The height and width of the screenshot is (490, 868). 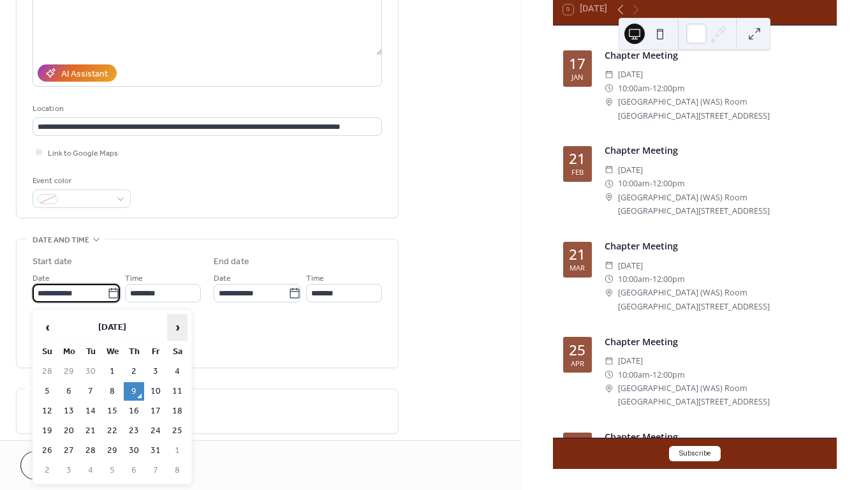 I want to click on td: 18, so click(x=178, y=411).